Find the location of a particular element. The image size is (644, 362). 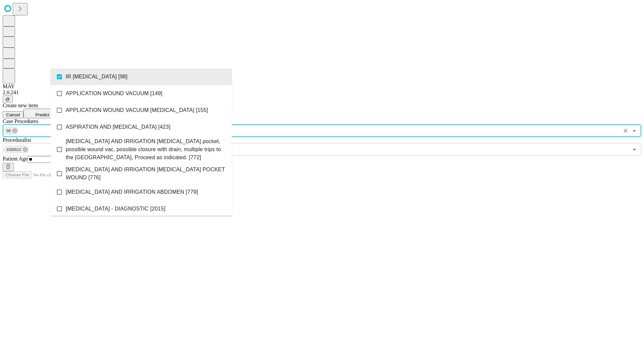

div: 98 is located at coordinates (11, 131).